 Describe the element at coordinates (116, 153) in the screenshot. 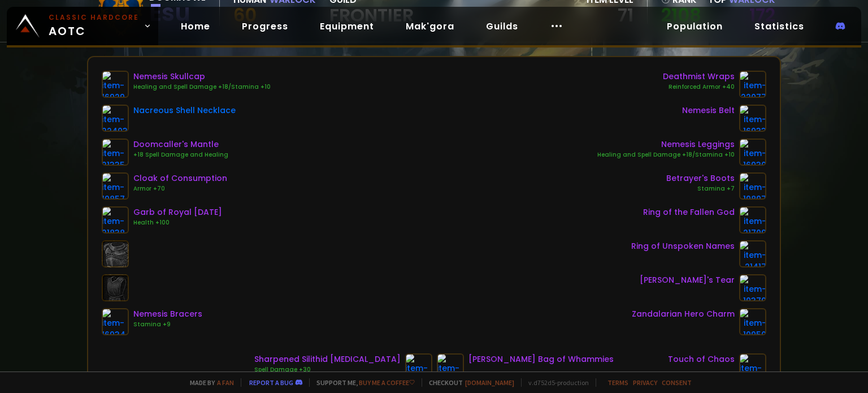

I see `img: item-21335` at that location.